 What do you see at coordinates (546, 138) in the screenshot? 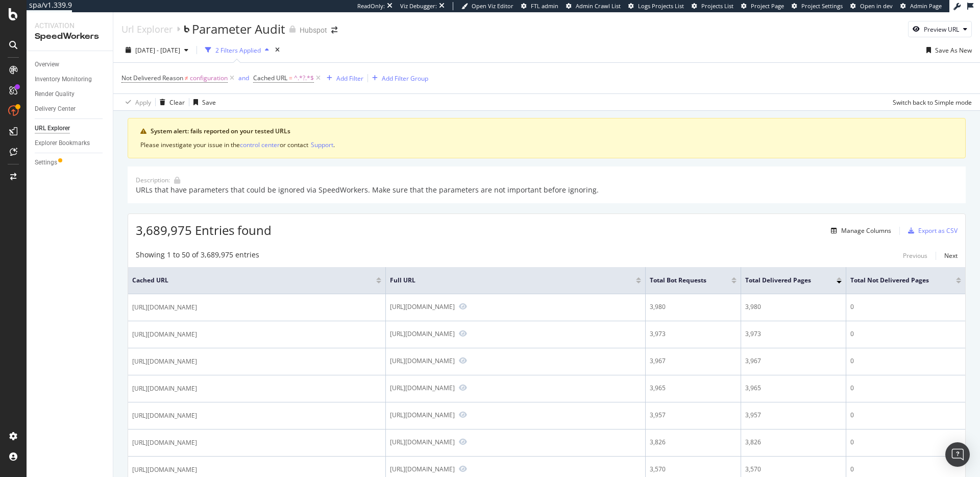
I see `div: warning banner` at bounding box center [546, 138].